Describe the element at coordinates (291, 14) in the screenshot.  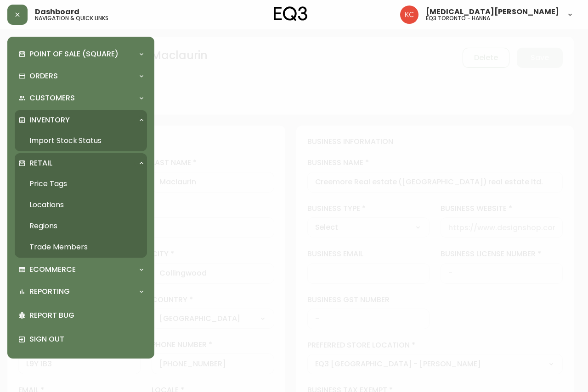
I see `img: logo` at that location.